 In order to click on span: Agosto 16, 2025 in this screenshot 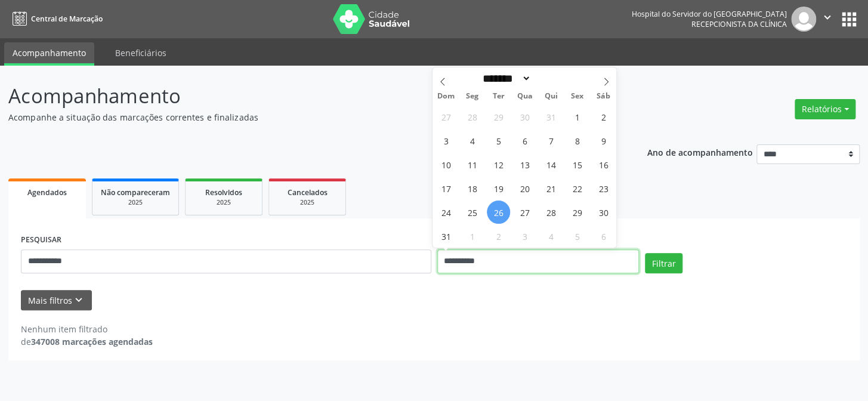, I will do `click(603, 165)`.